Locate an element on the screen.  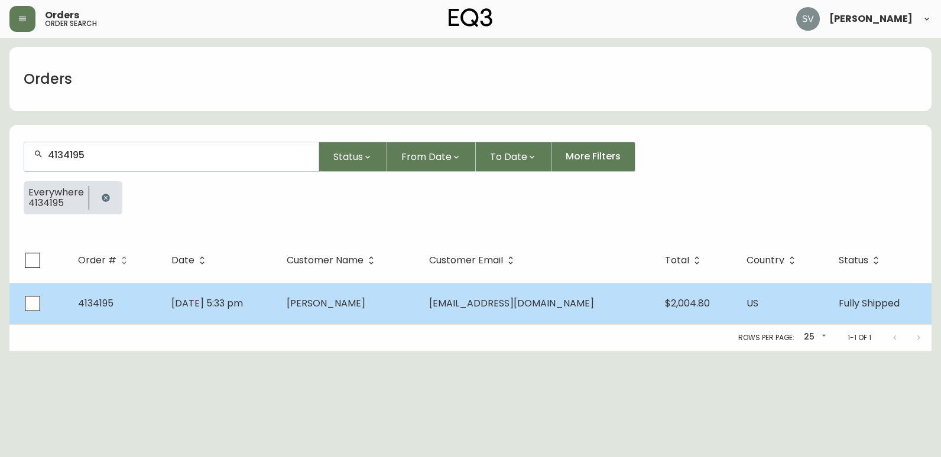
div: 25 is located at coordinates (814, 337).